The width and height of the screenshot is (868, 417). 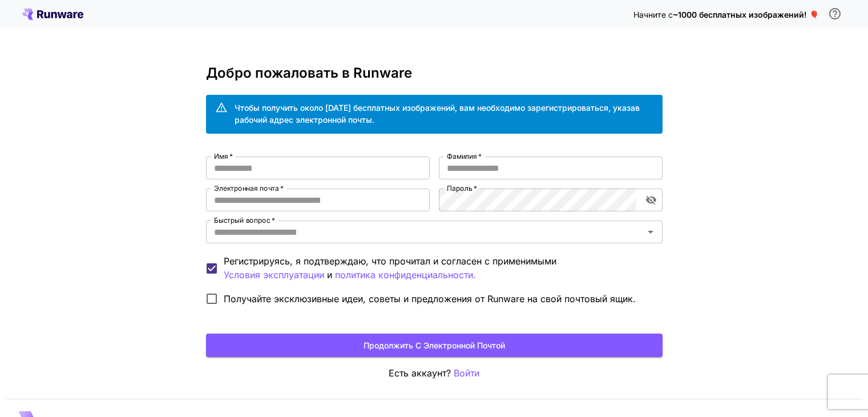 I want to click on font: Войти, so click(x=467, y=373).